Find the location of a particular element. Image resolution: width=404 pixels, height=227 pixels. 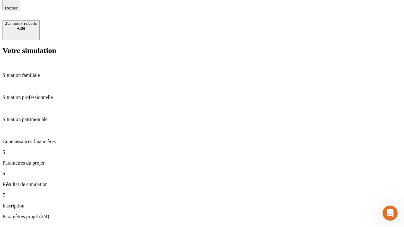

p: 5 is located at coordinates (202, 152).